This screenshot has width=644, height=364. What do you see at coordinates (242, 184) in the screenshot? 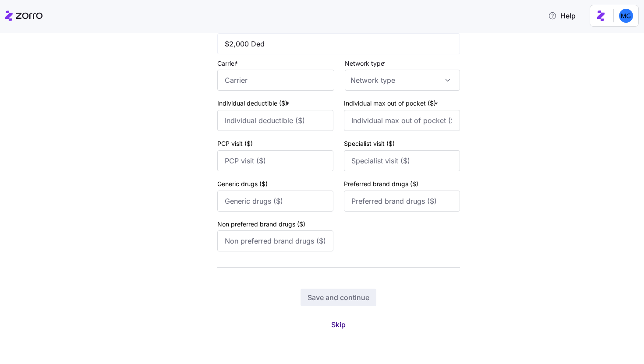
I see `label: Generic drugs ($)` at bounding box center [242, 184].